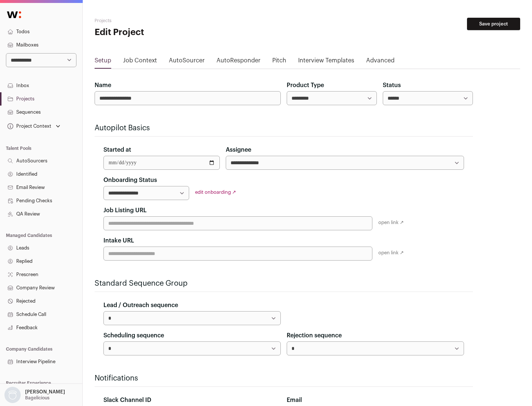 The image size is (532, 406). What do you see at coordinates (238, 150) in the screenshot?
I see `label: Assignee` at bounding box center [238, 150].